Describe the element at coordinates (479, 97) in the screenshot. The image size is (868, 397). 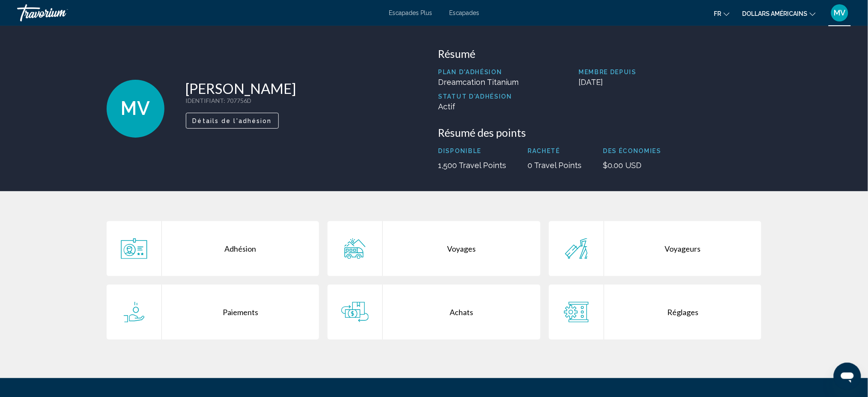
I see `p: Statut d'adhésion` at that location.